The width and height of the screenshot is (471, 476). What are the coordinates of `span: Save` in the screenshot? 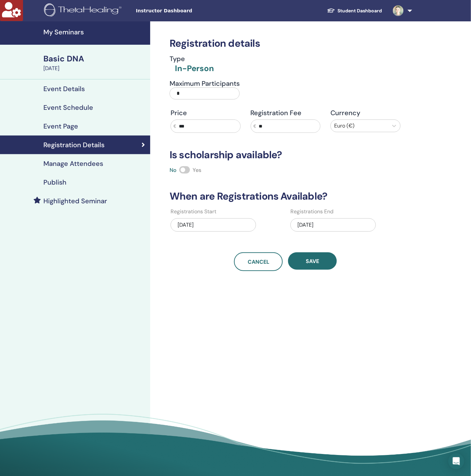 It's located at (312, 261).